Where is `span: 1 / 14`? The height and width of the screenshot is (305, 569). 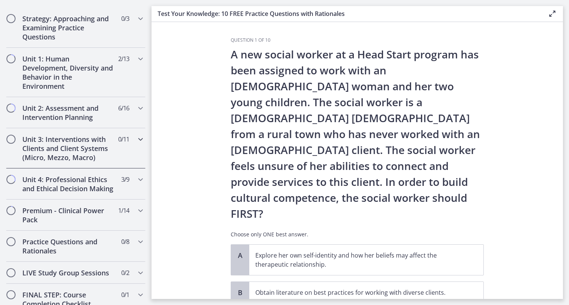
span: 1 / 14 is located at coordinates (123, 210).